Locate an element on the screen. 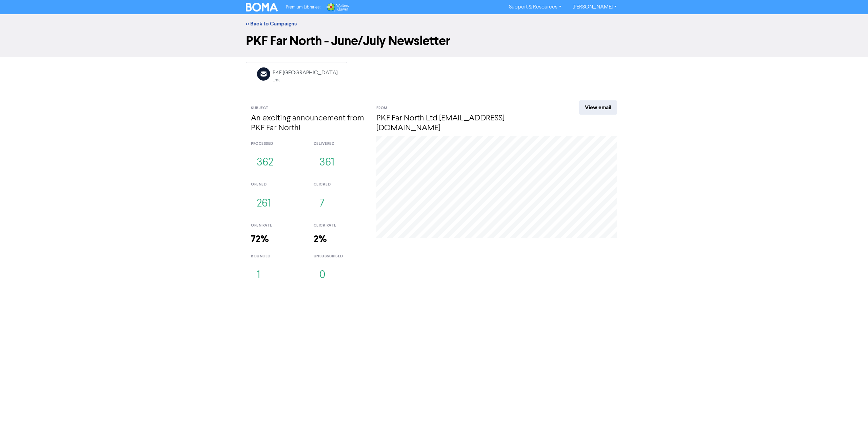 Image resolution: width=868 pixels, height=431 pixels. div: From is located at coordinates (466, 108).